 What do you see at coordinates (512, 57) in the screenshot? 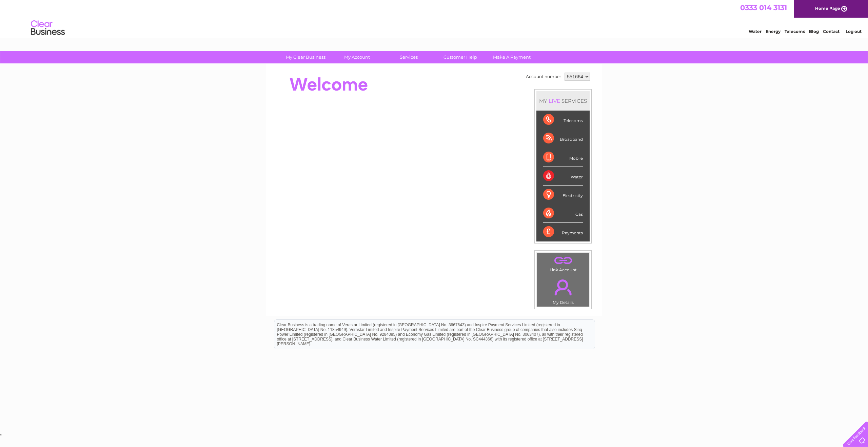
I see `a: Make A Payment` at bounding box center [512, 57].